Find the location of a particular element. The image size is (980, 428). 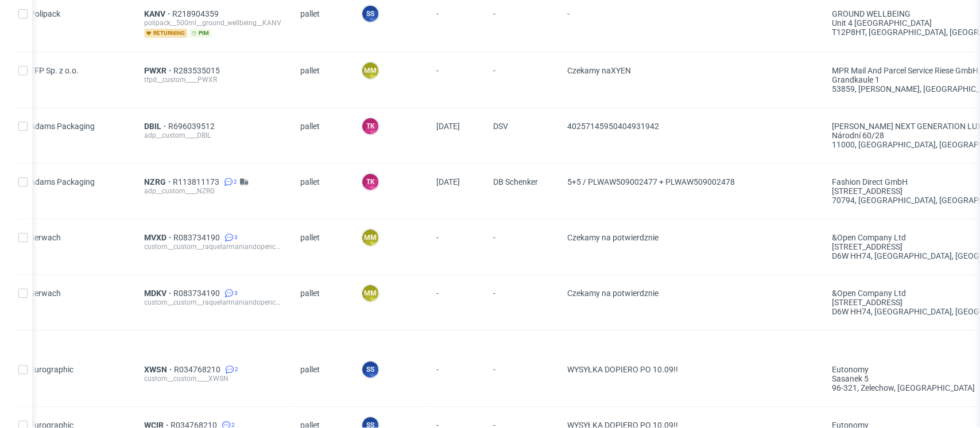

span: Polipack is located at coordinates (45, 14).